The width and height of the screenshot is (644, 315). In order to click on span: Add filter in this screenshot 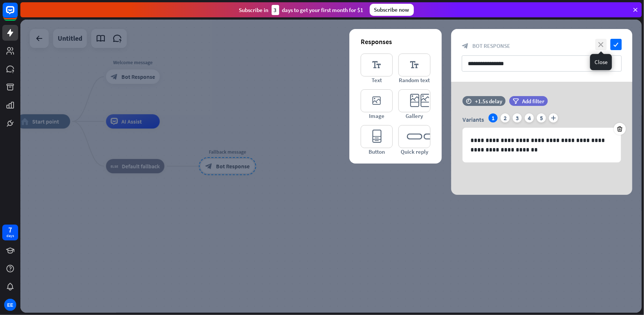, I will do `click(533, 101)`.